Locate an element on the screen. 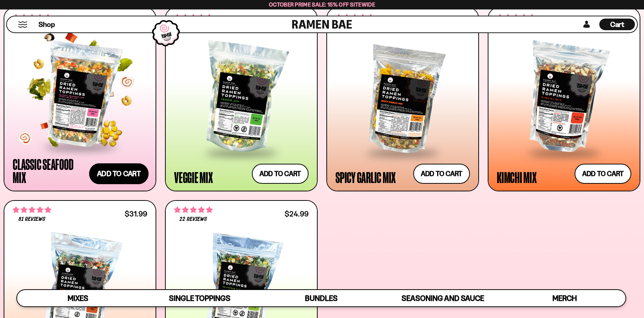 This screenshot has height=318, width=644. span: 81 reviews is located at coordinates (32, 220).